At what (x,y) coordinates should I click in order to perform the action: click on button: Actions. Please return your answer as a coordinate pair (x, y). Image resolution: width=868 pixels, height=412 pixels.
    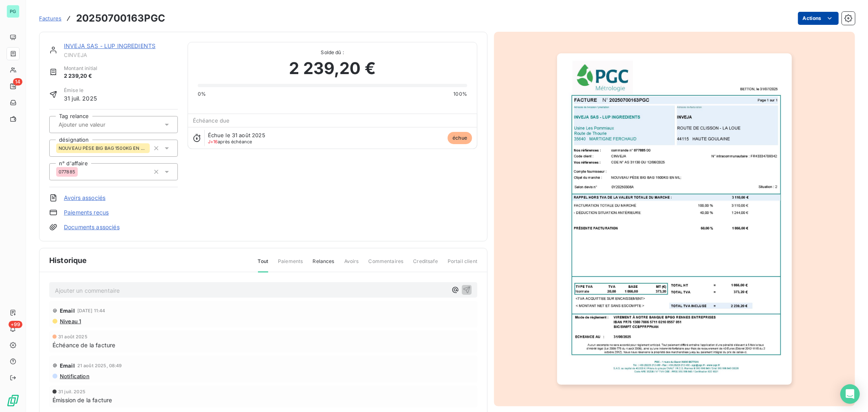
    Looking at the image, I should click on (818, 18).